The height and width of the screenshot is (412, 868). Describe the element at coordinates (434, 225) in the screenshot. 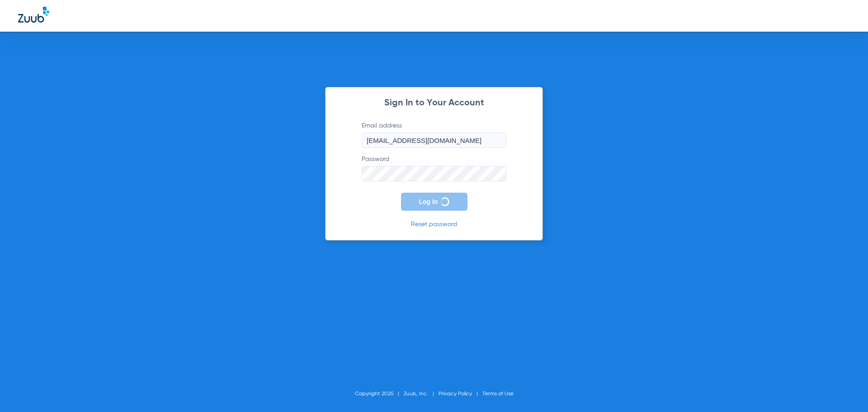

I see `a: Reset password` at that location.